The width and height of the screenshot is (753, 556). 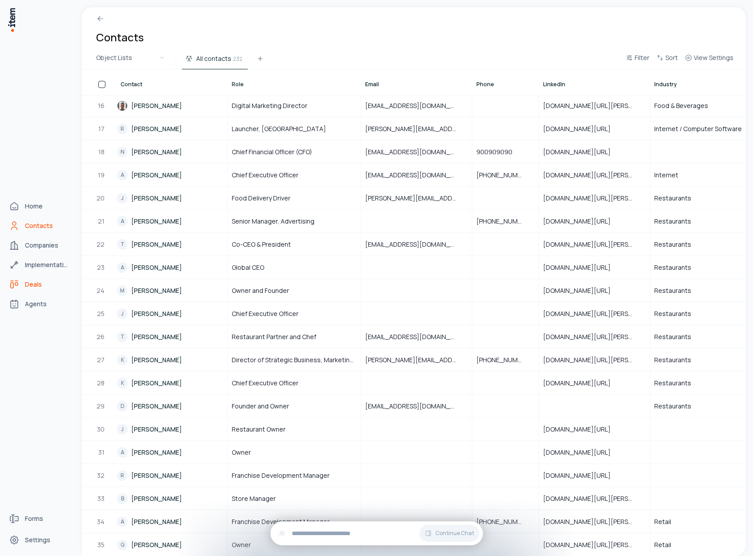 What do you see at coordinates (101, 268) in the screenshot?
I see `span: 23` at bounding box center [101, 268].